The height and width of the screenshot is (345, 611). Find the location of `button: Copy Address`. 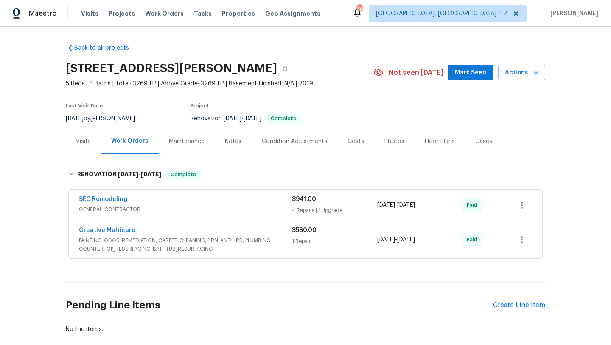

button: Copy Address is located at coordinates (285, 68).